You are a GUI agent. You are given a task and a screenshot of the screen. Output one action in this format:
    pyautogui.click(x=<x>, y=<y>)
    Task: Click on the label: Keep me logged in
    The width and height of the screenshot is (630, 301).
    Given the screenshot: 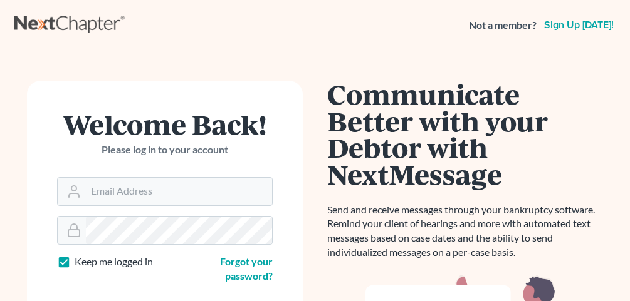 What is the action you would take?
    pyautogui.click(x=113, y=262)
    